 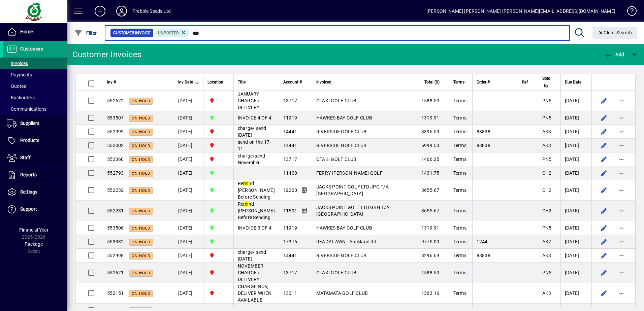 I want to click on span: charge/send November, so click(x=252, y=159).